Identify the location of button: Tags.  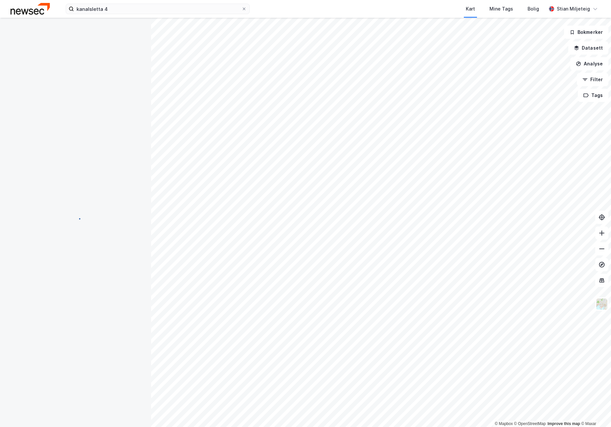
(593, 95).